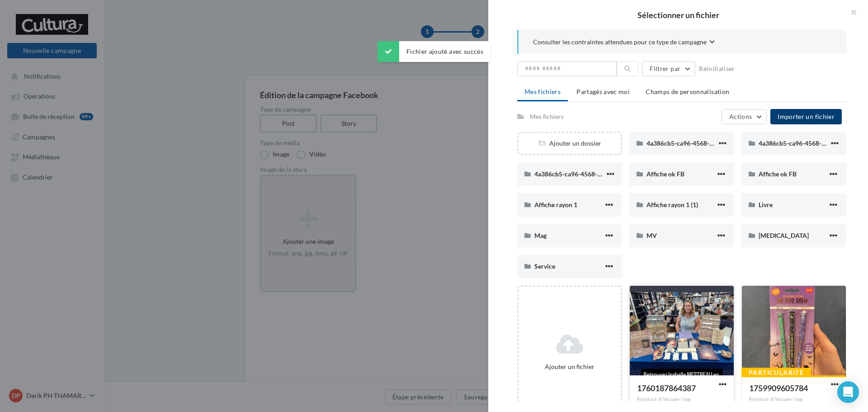 The height and width of the screenshot is (412, 868). Describe the element at coordinates (624, 42) in the screenshot. I see `button: Consulter les contraintes attendues pour ce type de campagne` at that location.